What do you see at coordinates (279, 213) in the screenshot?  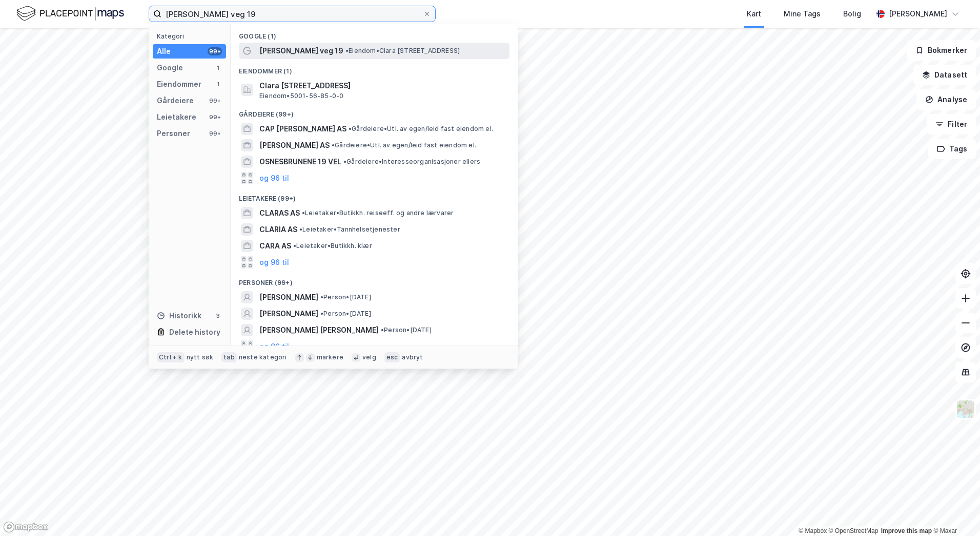 I see `span: CLARAS AS` at bounding box center [279, 213].